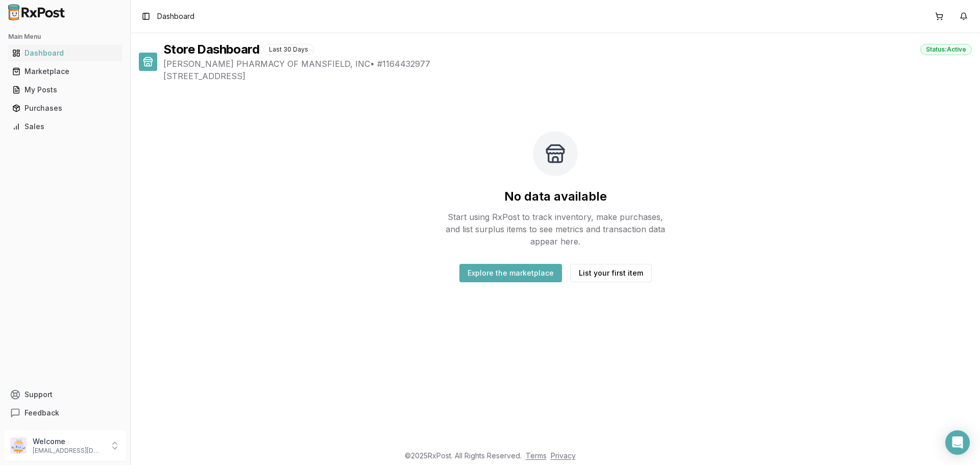 Image resolution: width=980 pixels, height=465 pixels. Describe the element at coordinates (555, 197) in the screenshot. I see `h2: No data available` at that location.